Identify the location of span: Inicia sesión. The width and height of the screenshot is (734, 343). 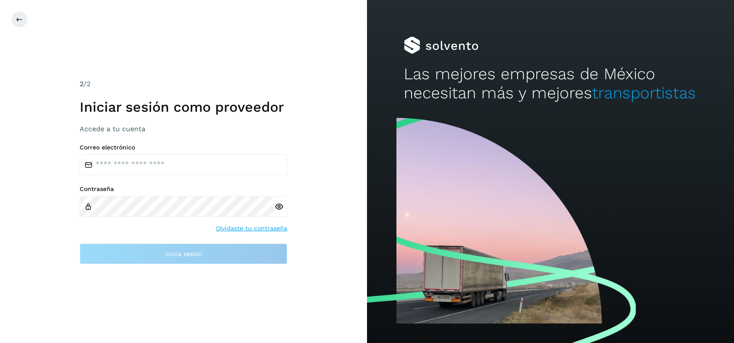
(184, 254).